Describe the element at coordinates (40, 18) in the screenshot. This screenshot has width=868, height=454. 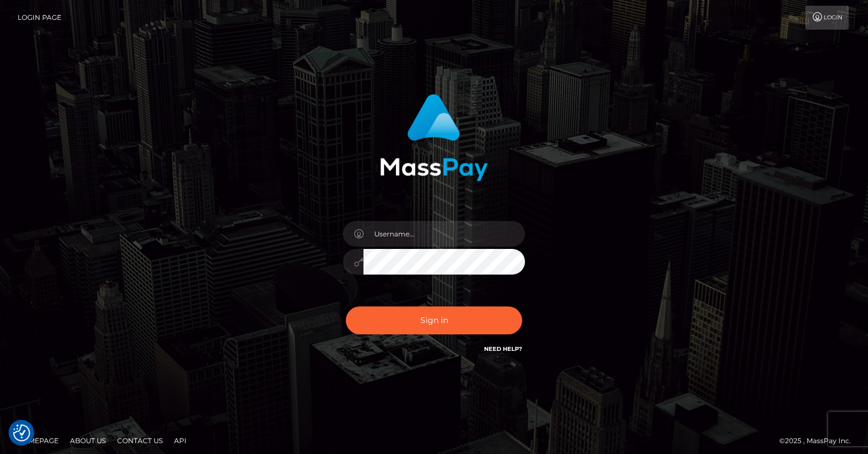
I see `a: Login Page` at that location.